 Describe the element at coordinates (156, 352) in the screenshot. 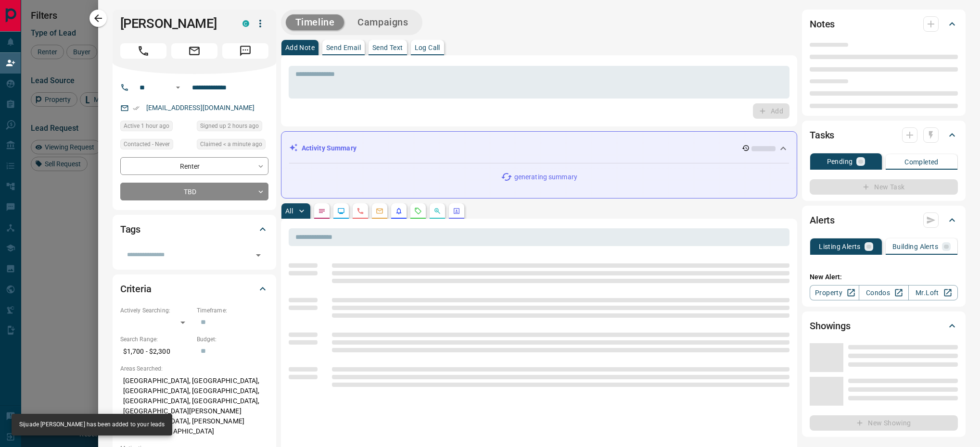

I see `p: $1,700 - $2,300` at that location.